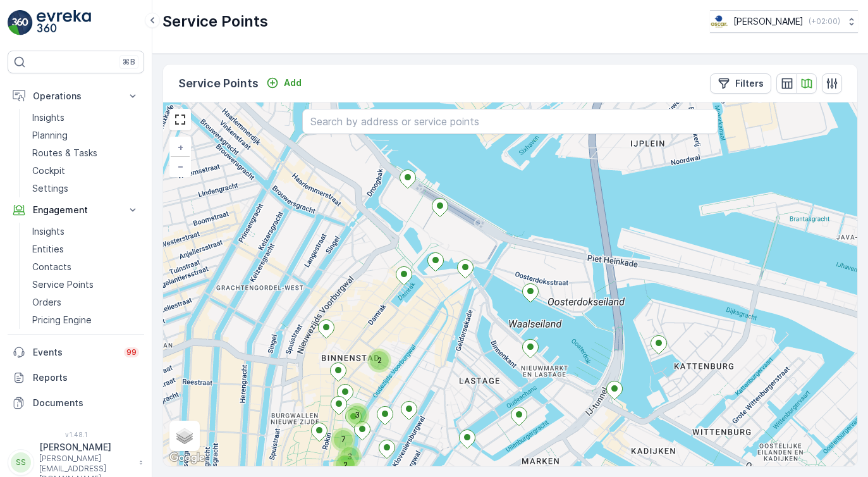 This screenshot has width=868, height=477. Describe the element at coordinates (180, 167) in the screenshot. I see `a: Zoom Out` at that location.